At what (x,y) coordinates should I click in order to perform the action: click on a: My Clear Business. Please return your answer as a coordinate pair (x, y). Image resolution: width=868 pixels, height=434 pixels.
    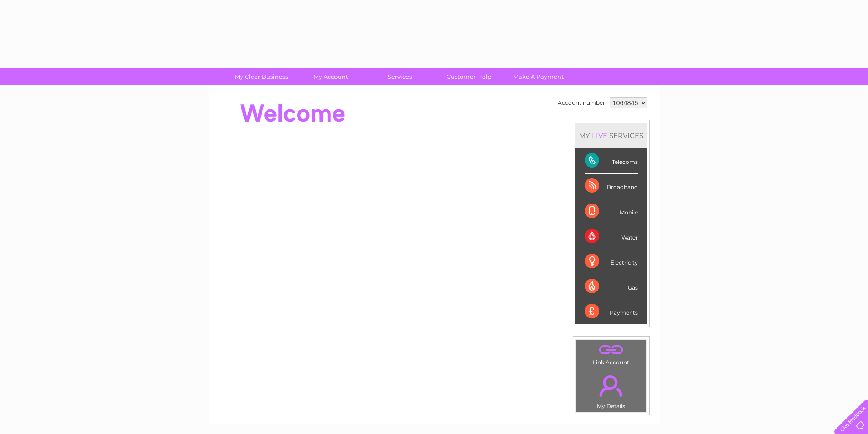
    Looking at the image, I should click on (261, 76).